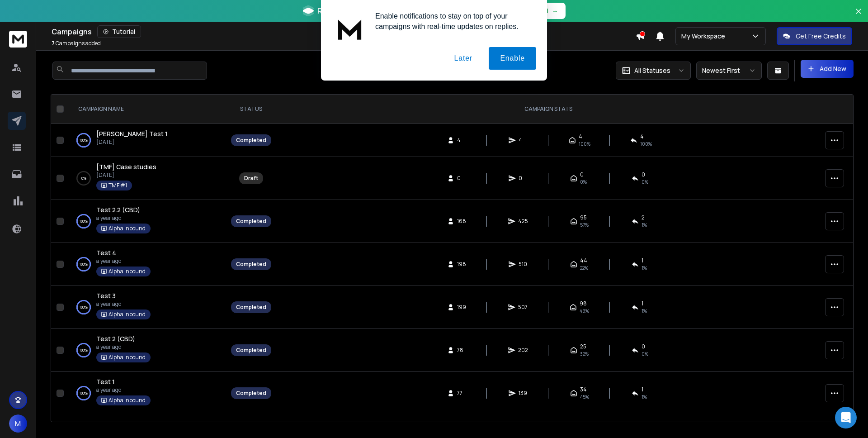 This screenshot has width=868, height=438. I want to click on span: 2, so click(643, 217).